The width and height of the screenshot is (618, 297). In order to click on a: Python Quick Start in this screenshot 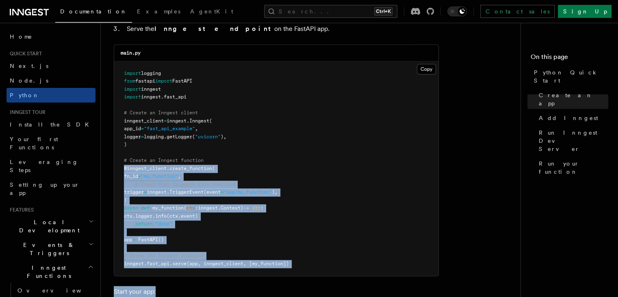, I will do `click(569, 76)`.